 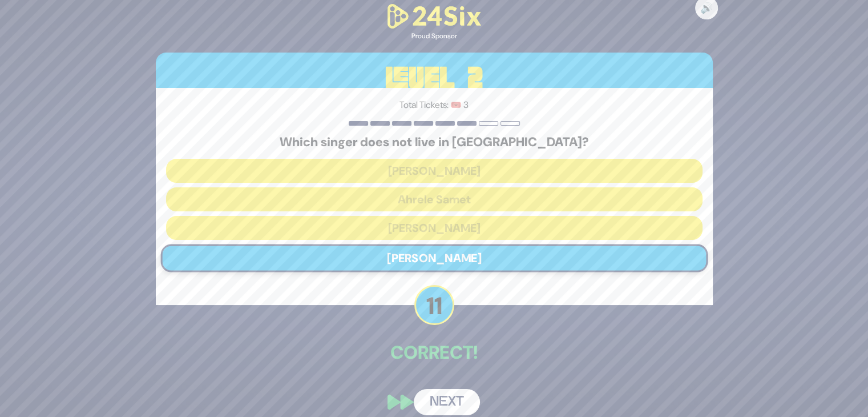 I want to click on p: 11, so click(x=434, y=305).